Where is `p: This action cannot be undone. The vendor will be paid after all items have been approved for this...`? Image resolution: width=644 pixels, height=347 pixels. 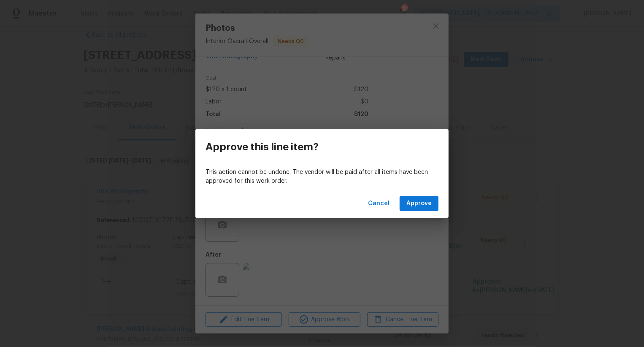 p: This action cannot be undone. The vendor will be paid after all items have been approved for this... is located at coordinates (322, 177).